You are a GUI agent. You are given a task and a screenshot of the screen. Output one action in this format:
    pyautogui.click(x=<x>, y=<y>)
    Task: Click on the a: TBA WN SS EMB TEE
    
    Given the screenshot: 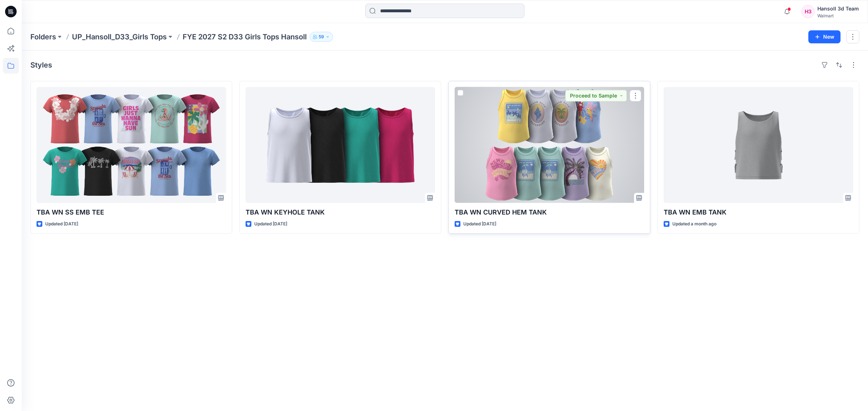 What is the action you would take?
    pyautogui.click(x=131, y=145)
    